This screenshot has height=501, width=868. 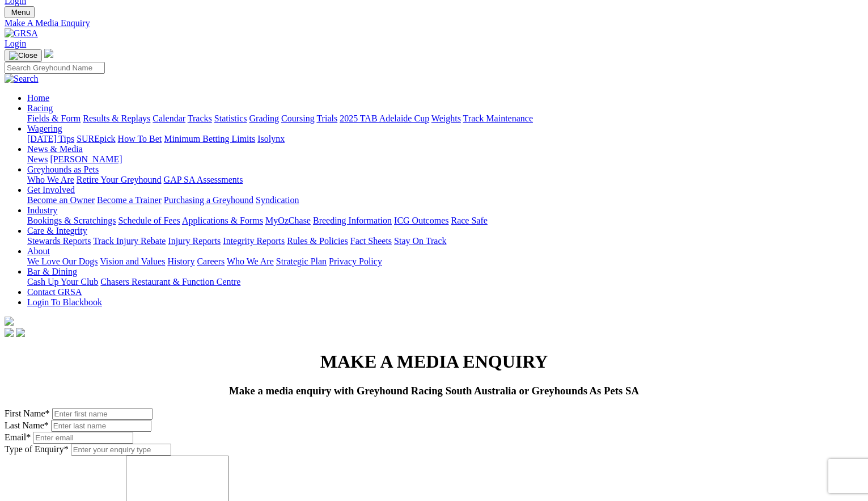 I want to click on input: Enter first name, so click(x=102, y=413).